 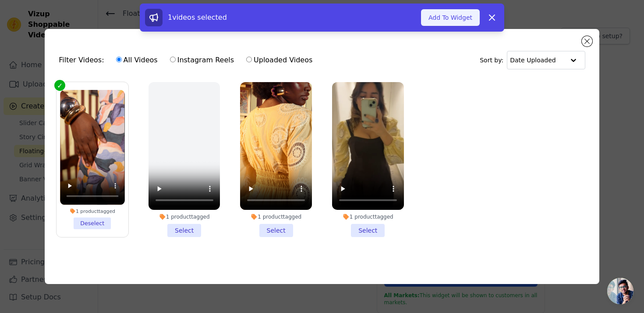 I want to click on div: Filter Videos:, so click(x=188, y=60).